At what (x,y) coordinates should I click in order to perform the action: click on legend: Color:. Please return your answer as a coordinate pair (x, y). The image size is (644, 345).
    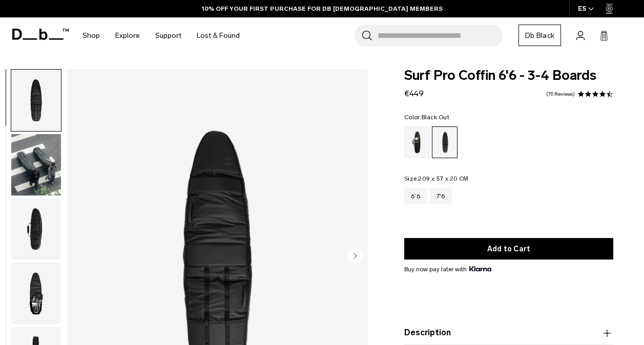
    Looking at the image, I should click on (427, 117).